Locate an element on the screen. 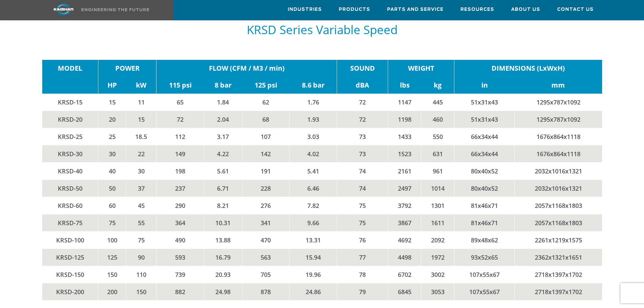 Image resolution: width=644 pixels, height=308 pixels. a: Products is located at coordinates (354, 9).